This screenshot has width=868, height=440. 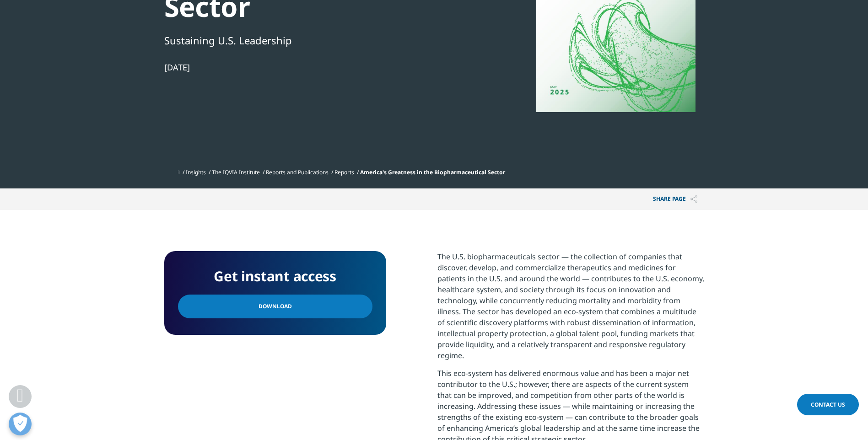 What do you see at coordinates (828, 404) in the screenshot?
I see `span: Contact Us` at bounding box center [828, 404].